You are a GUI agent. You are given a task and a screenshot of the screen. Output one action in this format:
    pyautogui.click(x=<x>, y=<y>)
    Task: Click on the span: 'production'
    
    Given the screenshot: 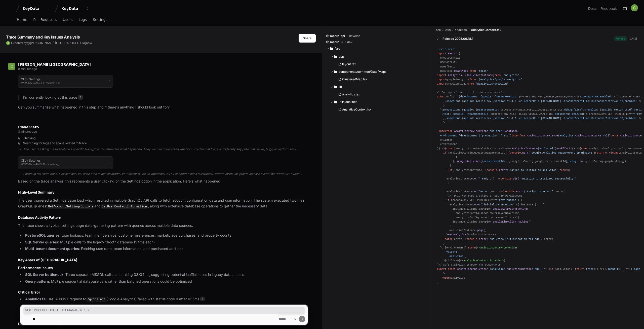 What is the action you would take?
    pyautogui.click(x=490, y=136)
    